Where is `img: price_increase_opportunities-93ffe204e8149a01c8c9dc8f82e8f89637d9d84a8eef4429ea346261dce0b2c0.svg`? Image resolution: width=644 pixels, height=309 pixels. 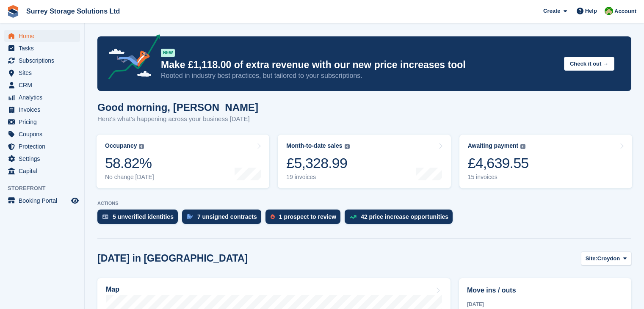 img: price_increase_opportunities-93ffe204e8149a01c8c9dc8f82e8f89637d9d84a8eef4429ea346261dce0b2c0.svg is located at coordinates (354, 217).